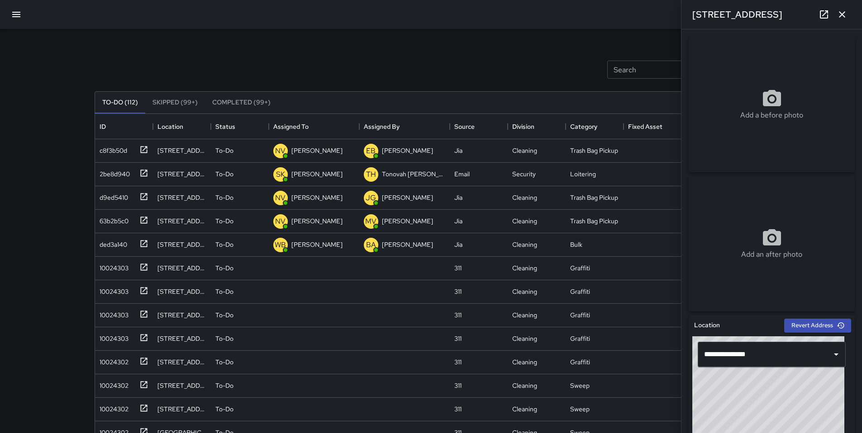 This screenshot has width=862, height=433. What do you see at coordinates (241, 103) in the screenshot?
I see `button: Completed (99+)` at bounding box center [241, 103].